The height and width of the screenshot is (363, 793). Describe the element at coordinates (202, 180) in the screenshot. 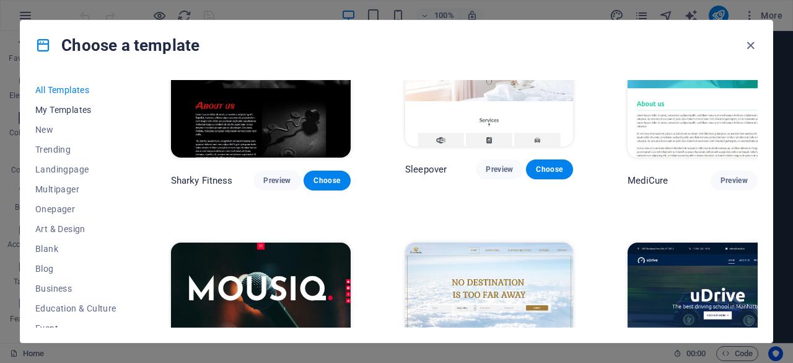

I see `p: Sharky Fitness` at that location.